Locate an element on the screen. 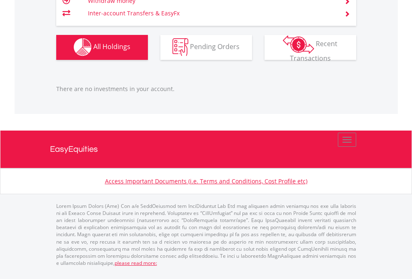 The width and height of the screenshot is (412, 279). button: Pending Orders is located at coordinates (206, 47).